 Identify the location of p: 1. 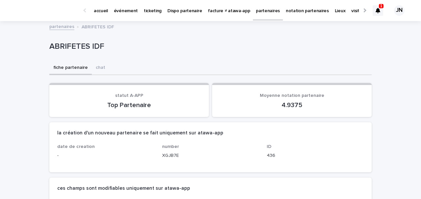
(381, 6).